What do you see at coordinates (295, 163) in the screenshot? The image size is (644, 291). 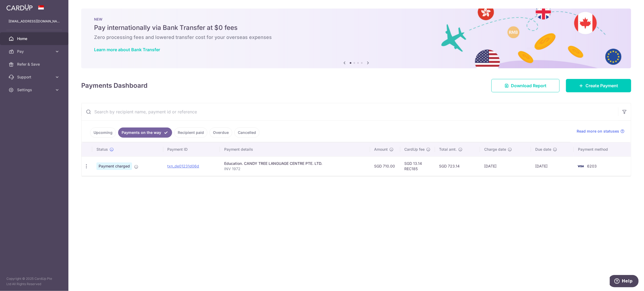 I see `div: Education. CANDY TREE LANGUAGE CENTRE PTE. LTD.` at bounding box center [295, 163].